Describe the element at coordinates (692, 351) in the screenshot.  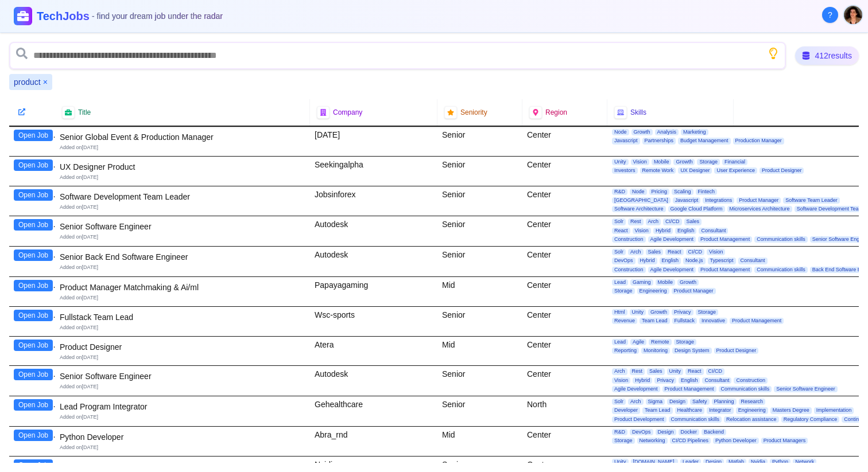
I see `span: Design System` at that location.